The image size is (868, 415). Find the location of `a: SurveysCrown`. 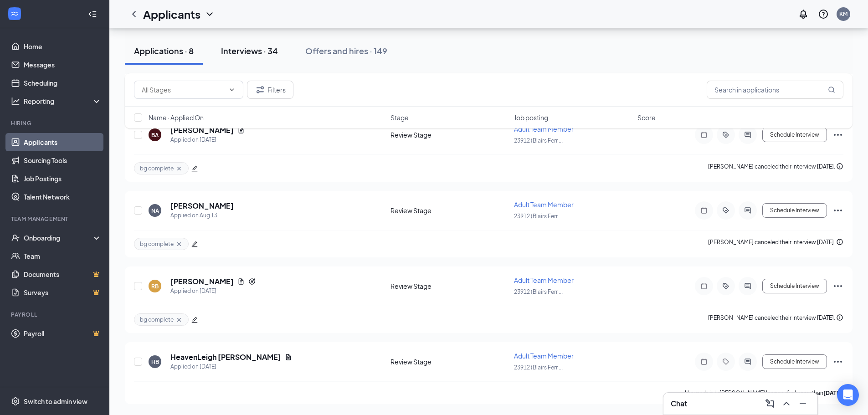

a: SurveysCrown is located at coordinates (63, 292).